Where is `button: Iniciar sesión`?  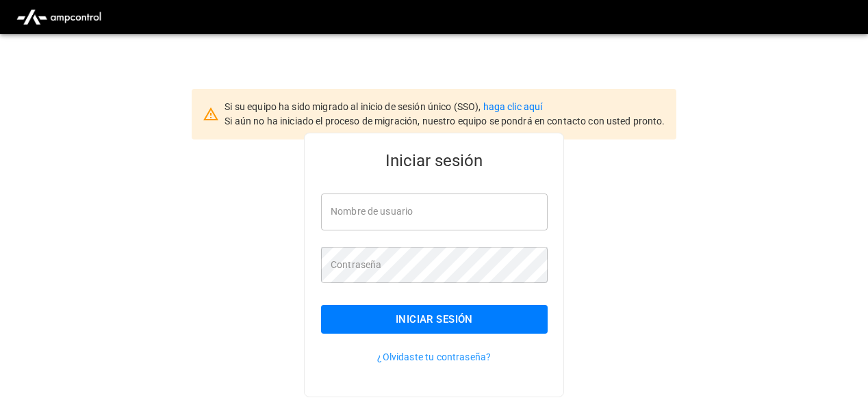 button: Iniciar sesión is located at coordinates (434, 319).